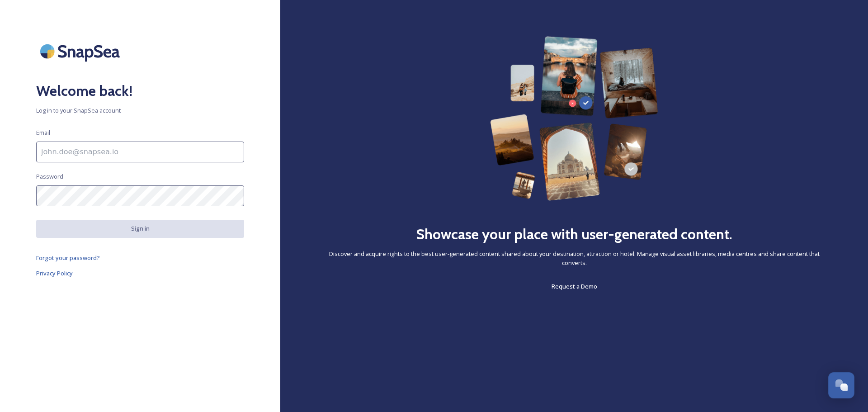  What do you see at coordinates (140, 228) in the screenshot?
I see `button: Sign in` at bounding box center [140, 228].